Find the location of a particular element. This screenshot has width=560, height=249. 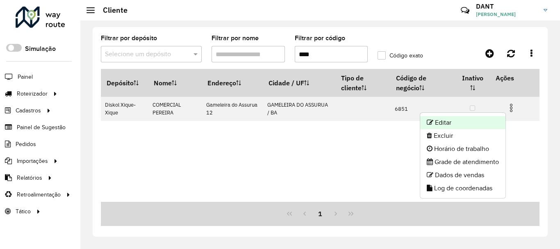

td: Gameleira do Assurua 12 is located at coordinates (232, 109).